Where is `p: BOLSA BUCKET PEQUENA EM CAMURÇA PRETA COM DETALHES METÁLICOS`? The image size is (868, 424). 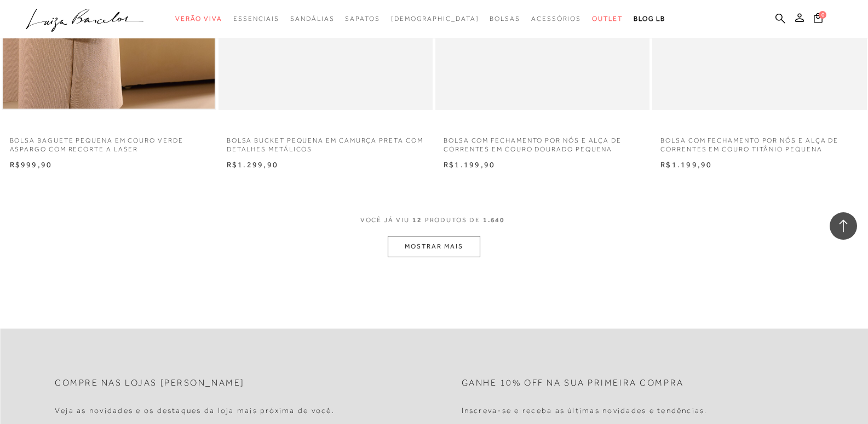
p: BOLSA BUCKET PEQUENA EM CAMURÇA PRETA COM DETALHES METÁLICOS is located at coordinates (325, 142).